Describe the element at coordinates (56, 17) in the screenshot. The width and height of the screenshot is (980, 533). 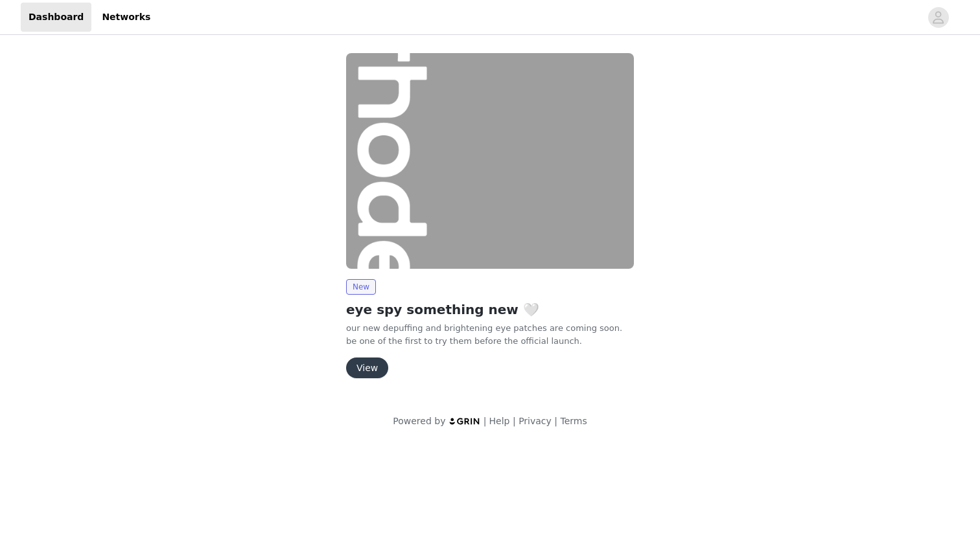
I see `a: Dashboard` at that location.